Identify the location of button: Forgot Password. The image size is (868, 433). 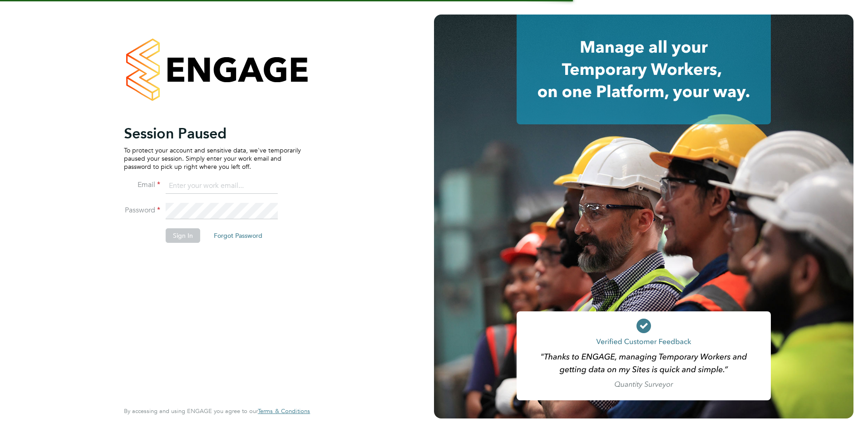
(238, 235).